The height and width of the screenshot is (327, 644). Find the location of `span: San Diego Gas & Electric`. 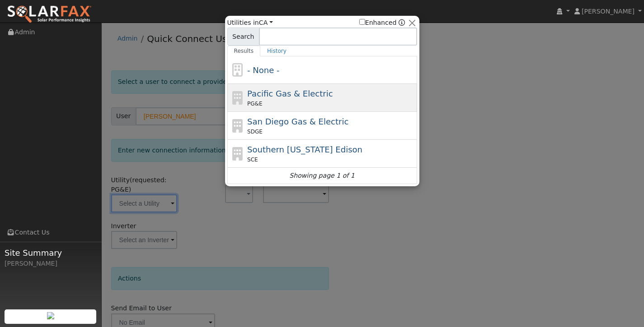

span: San Diego Gas & Electric is located at coordinates (298, 122).